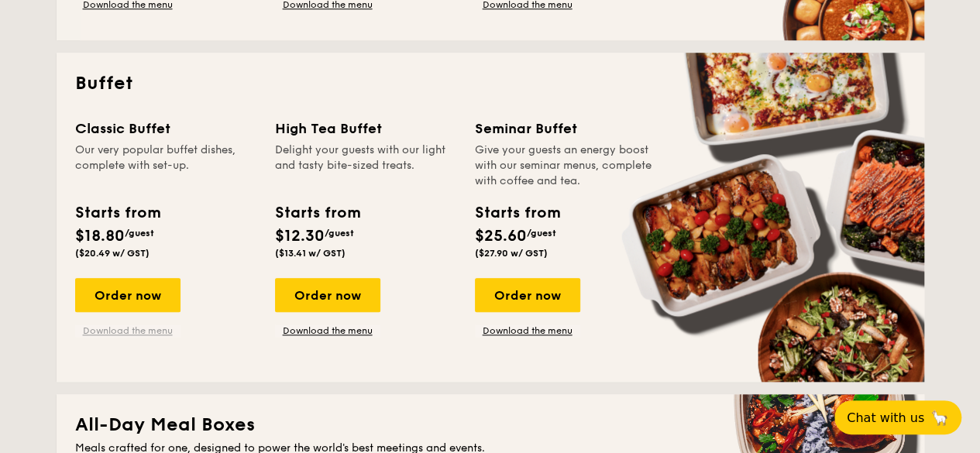  I want to click on h2: Buffet, so click(490, 84).